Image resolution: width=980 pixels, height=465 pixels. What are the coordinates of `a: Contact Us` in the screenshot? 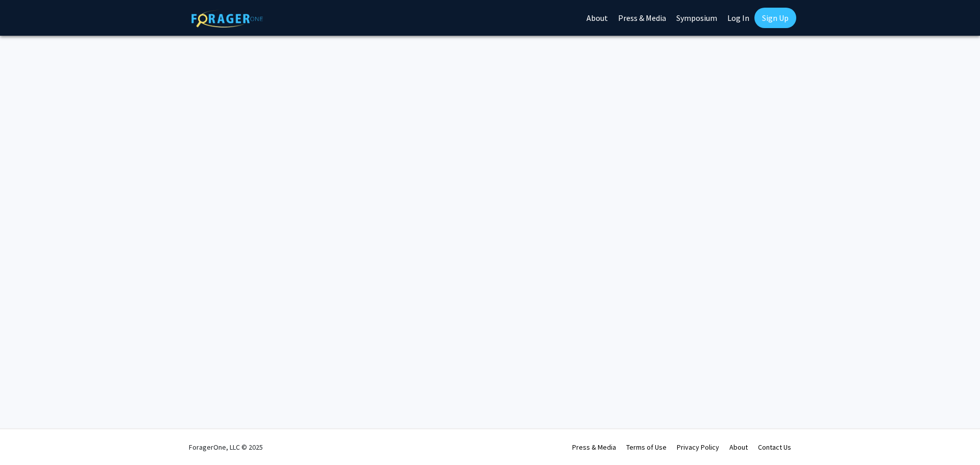 It's located at (774, 447).